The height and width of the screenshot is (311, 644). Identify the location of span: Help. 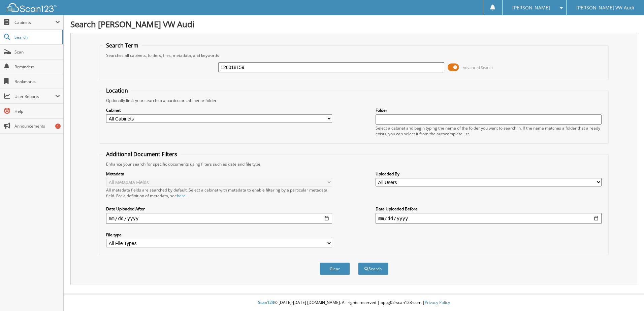
(37, 111).